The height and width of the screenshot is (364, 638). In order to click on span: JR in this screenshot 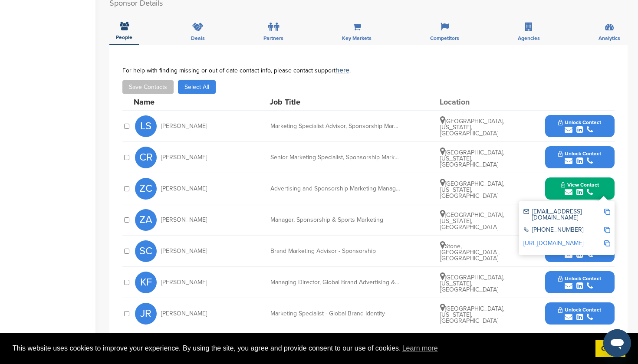, I will do `click(146, 313)`.